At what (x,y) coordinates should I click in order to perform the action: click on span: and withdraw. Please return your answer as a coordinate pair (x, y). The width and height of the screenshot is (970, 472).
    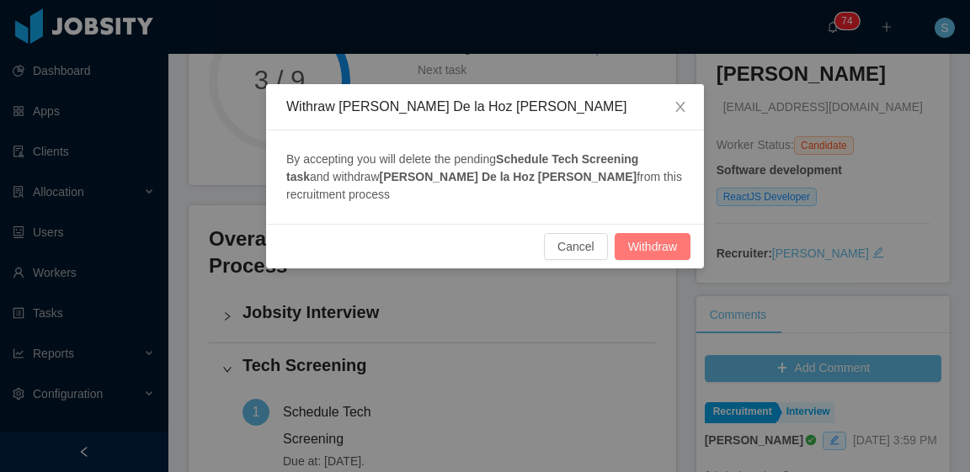
    Looking at the image, I should click on (344, 177).